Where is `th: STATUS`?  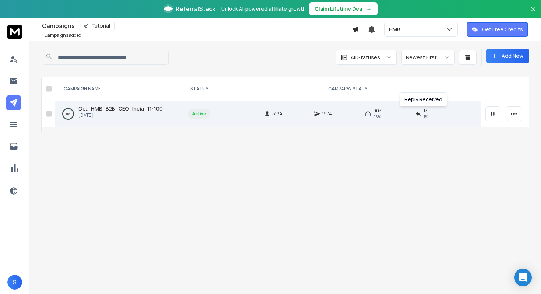 th: STATUS is located at coordinates (199, 89).